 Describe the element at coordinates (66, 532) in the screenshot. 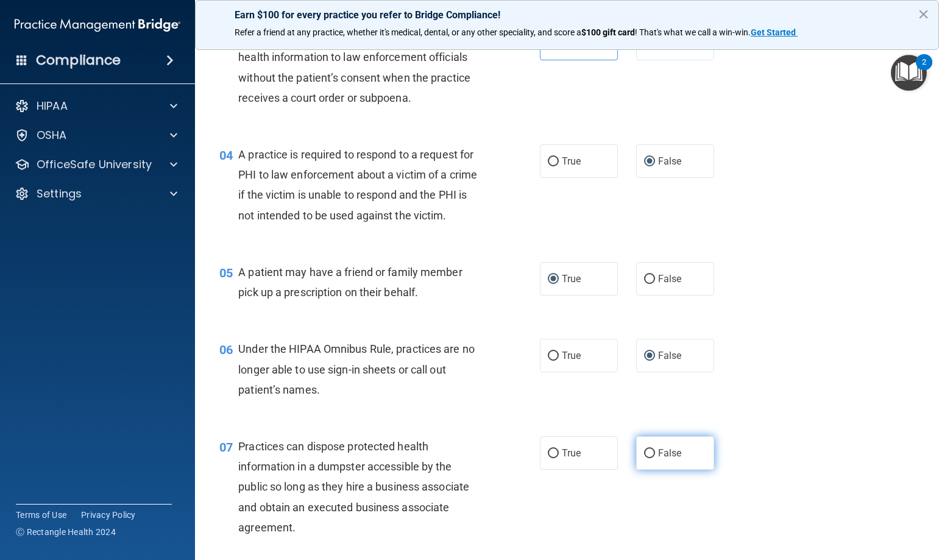

I see `span: Ⓒ Rectangle Health 2024` at that location.